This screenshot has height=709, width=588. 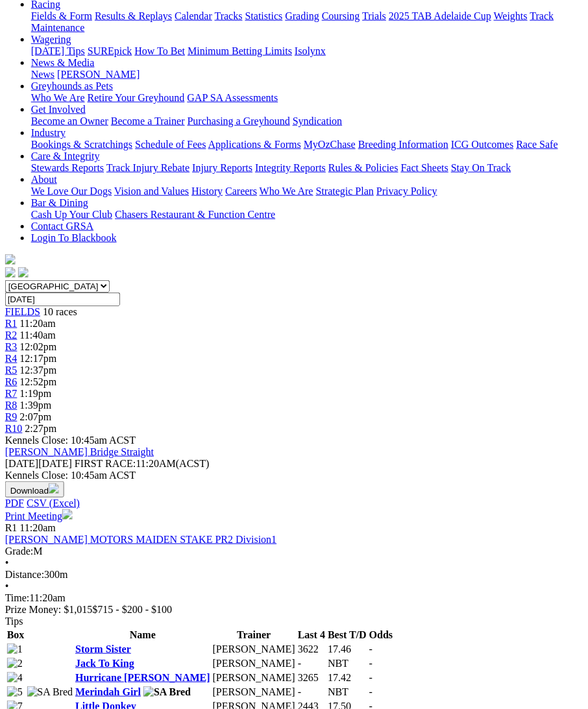 I want to click on a: Greyhounds as Pets, so click(x=72, y=85).